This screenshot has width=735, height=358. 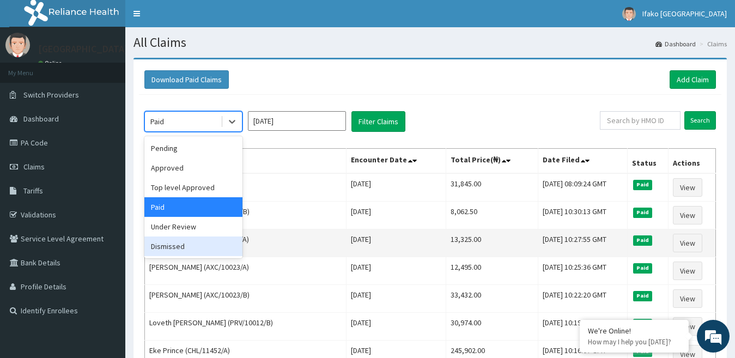 I want to click on div: Under Review, so click(x=194, y=227).